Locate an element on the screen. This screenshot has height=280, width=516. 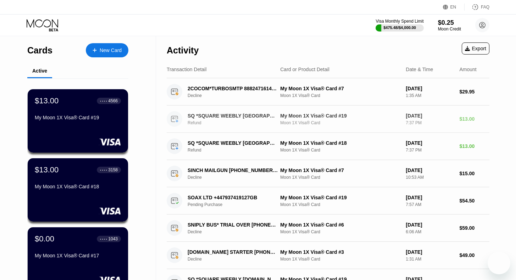
div: 3158 is located at coordinates (113, 170).